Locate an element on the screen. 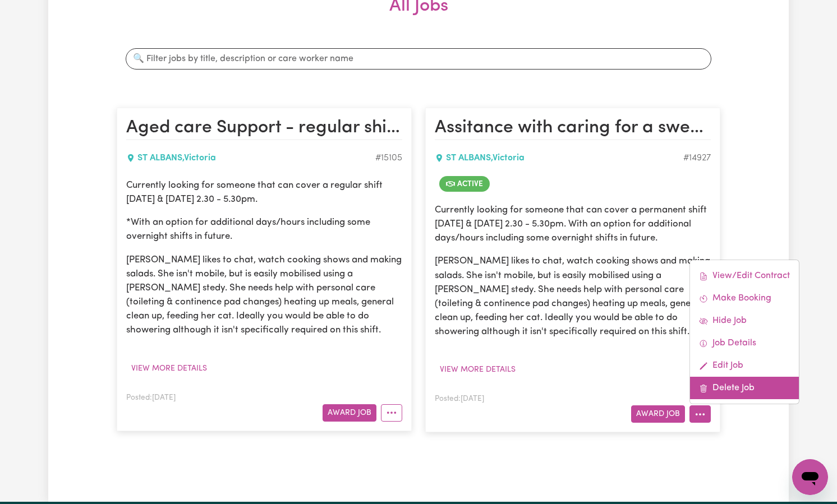 This screenshot has width=837, height=504. span: Job is active is located at coordinates (464, 184).